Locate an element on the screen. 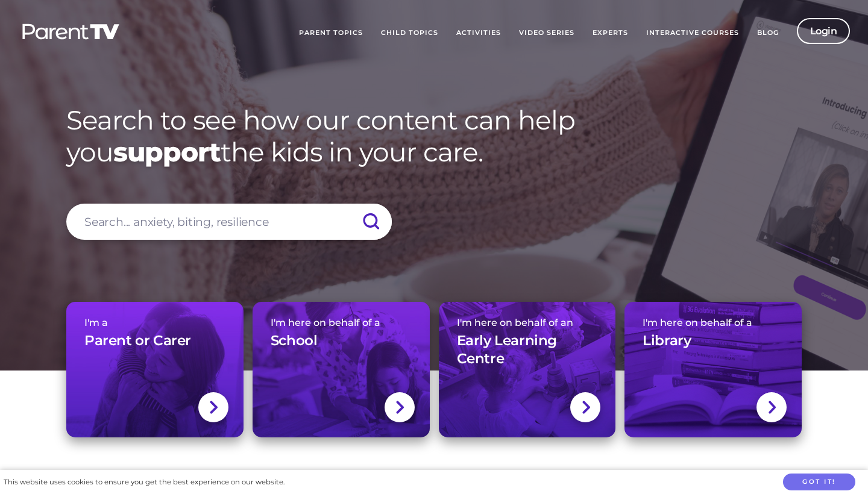 The width and height of the screenshot is (868, 494). input: Search... anxiety, biting, resilience is located at coordinates (229, 222).